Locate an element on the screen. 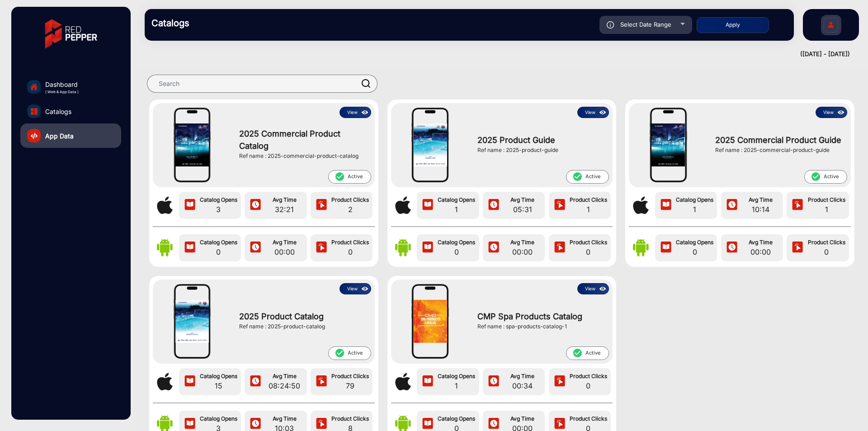 The width and height of the screenshot is (868, 431). span: 79 is located at coordinates (350, 386).